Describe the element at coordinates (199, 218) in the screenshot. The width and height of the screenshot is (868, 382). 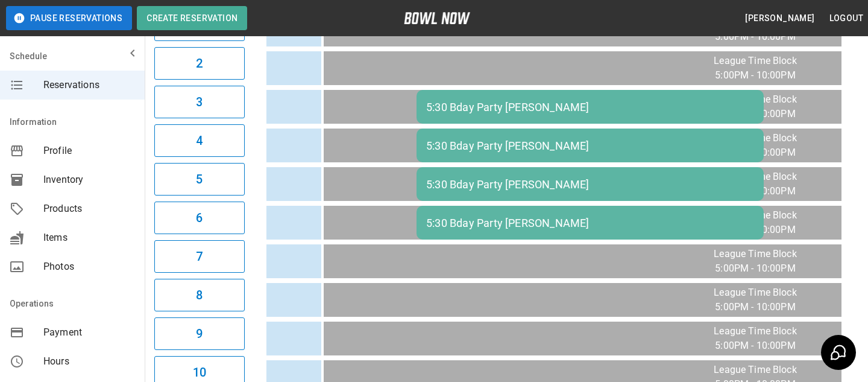
I see `button: 6` at that location.